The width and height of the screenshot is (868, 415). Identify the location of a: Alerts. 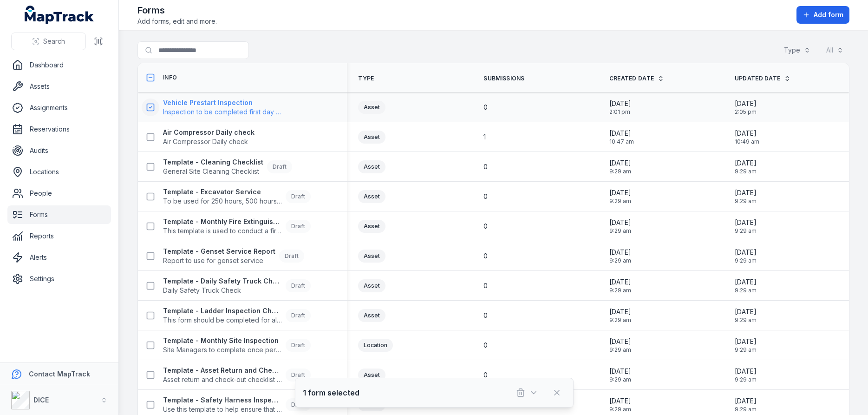
(59, 258).